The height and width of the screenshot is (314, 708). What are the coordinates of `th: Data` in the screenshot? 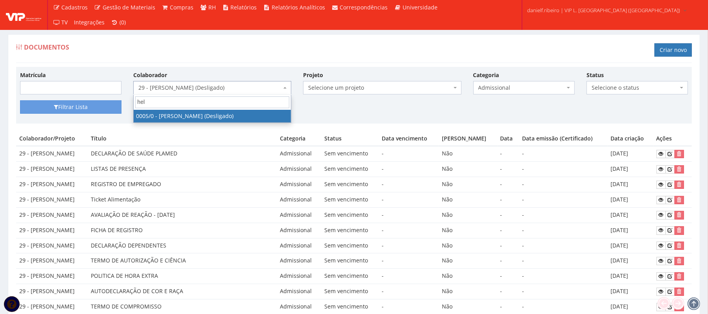 It's located at (508, 138).